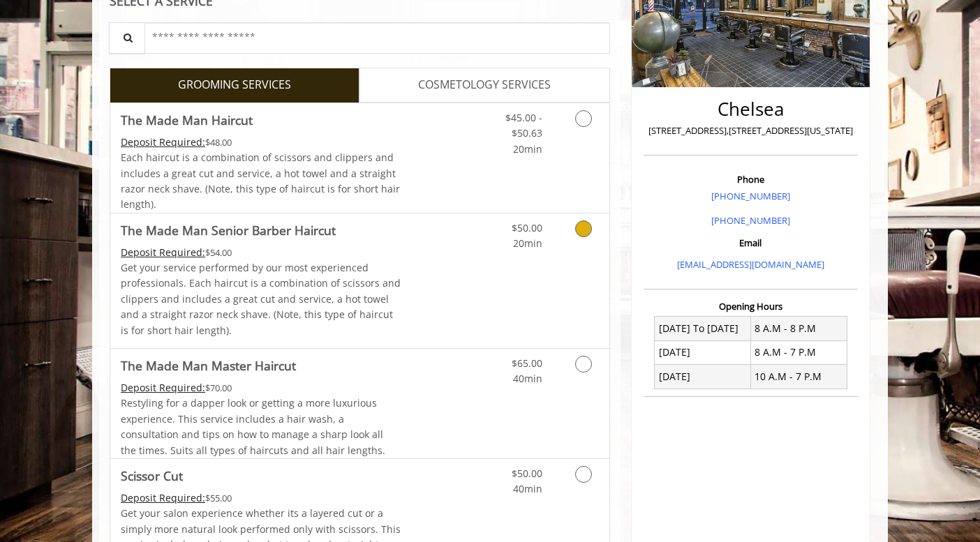 The image size is (980, 542). I want to click on button: Service Search, so click(127, 38).